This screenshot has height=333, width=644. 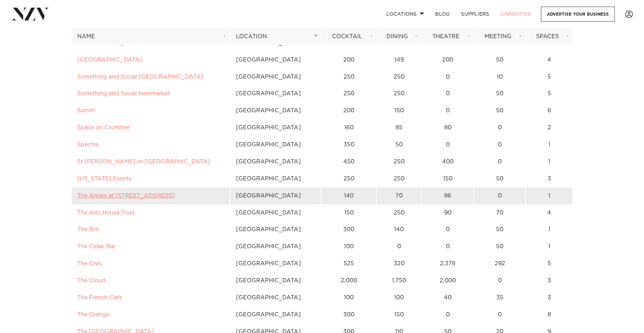 What do you see at coordinates (30, 14) in the screenshot?
I see `img: nzv-logo.png` at bounding box center [30, 14].